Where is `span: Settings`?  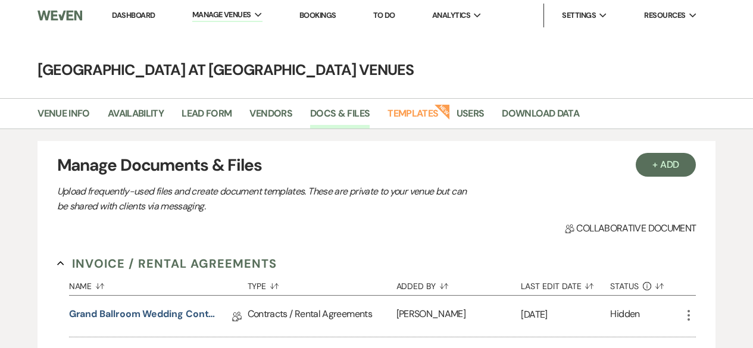 span: Settings is located at coordinates (579, 15).